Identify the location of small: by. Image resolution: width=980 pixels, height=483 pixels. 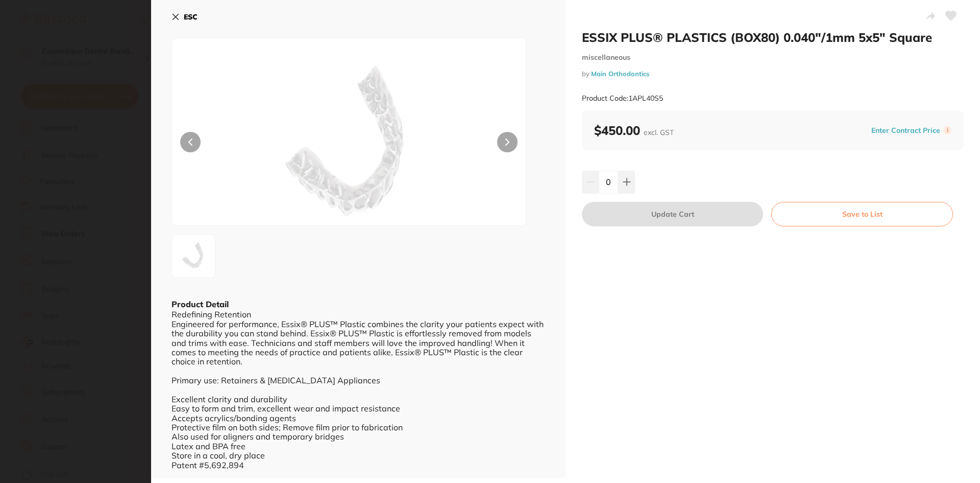
(773, 73).